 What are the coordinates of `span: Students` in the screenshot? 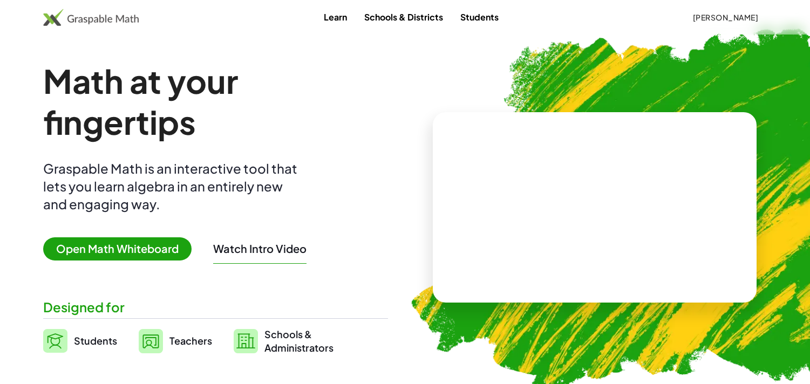 It's located at (95, 340).